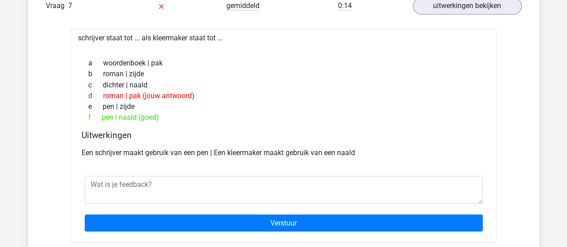  What do you see at coordinates (284, 223) in the screenshot?
I see `input: Verstuur` at bounding box center [284, 223].